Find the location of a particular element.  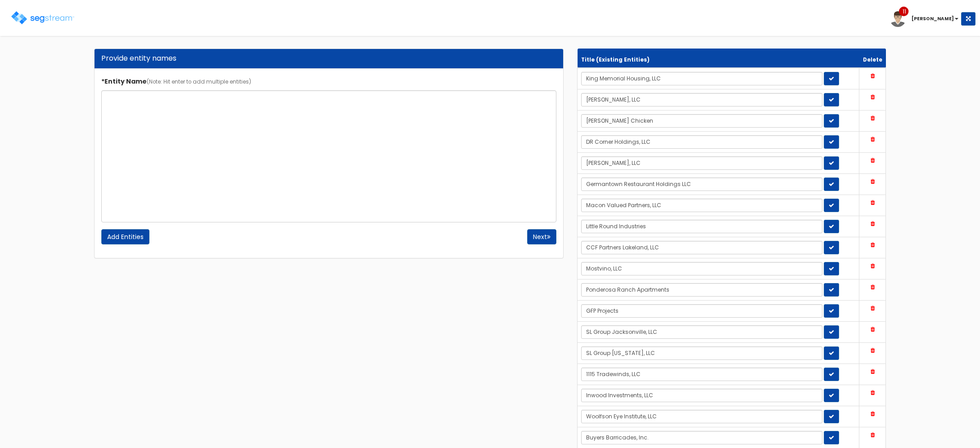

div: Provide entity names is located at coordinates (329, 58).